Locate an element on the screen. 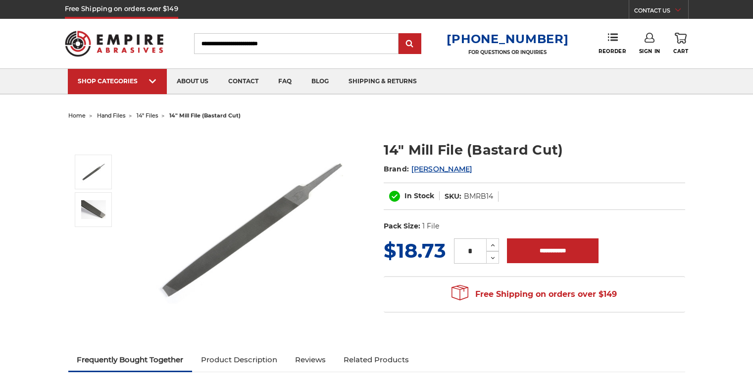 This screenshot has height=392, width=753. a: CONTACT US is located at coordinates (661, 12).